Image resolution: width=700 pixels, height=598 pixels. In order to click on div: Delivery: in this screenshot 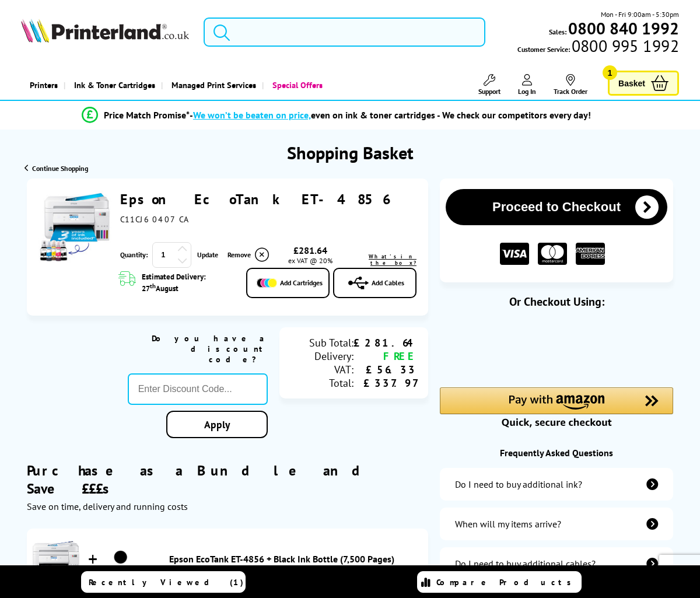, I will do `click(322, 356)`.